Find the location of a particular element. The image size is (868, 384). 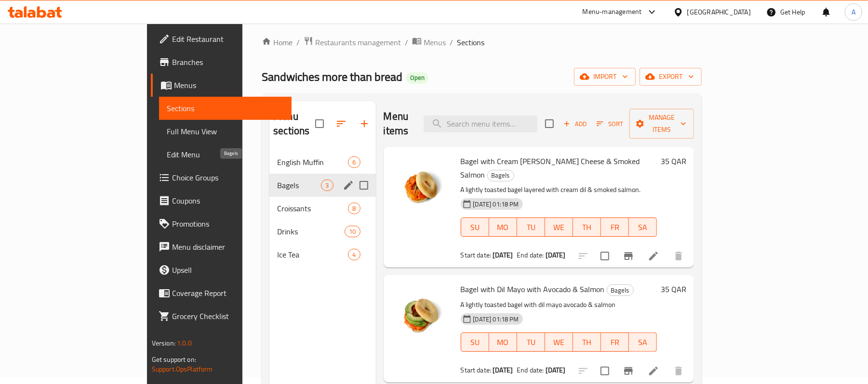

div: Menu-management is located at coordinates (612, 12).